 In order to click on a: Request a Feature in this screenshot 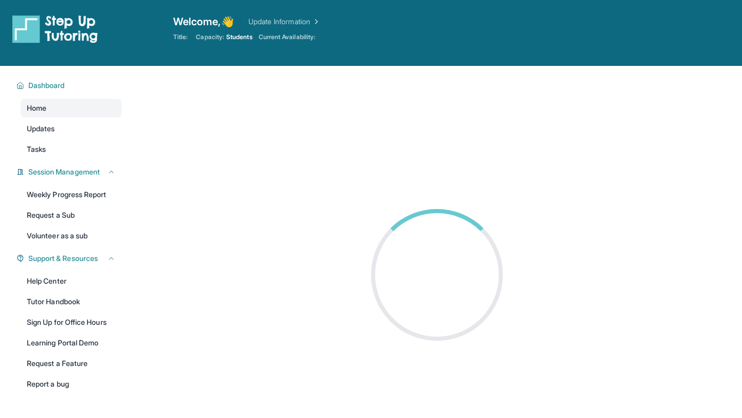, I will do `click(71, 364)`.